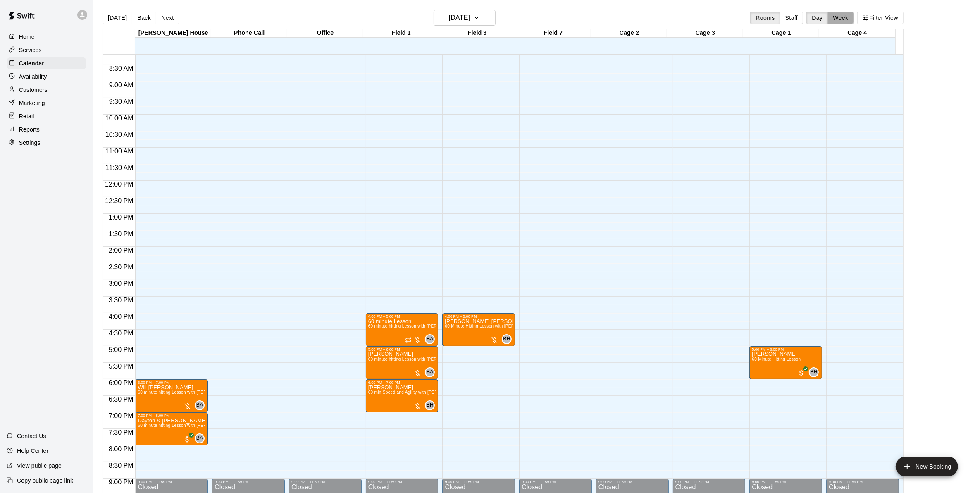 Image resolution: width=980 pixels, height=493 pixels. What do you see at coordinates (121, 234) in the screenshot?
I see `span: 1:30 PM` at bounding box center [121, 234].